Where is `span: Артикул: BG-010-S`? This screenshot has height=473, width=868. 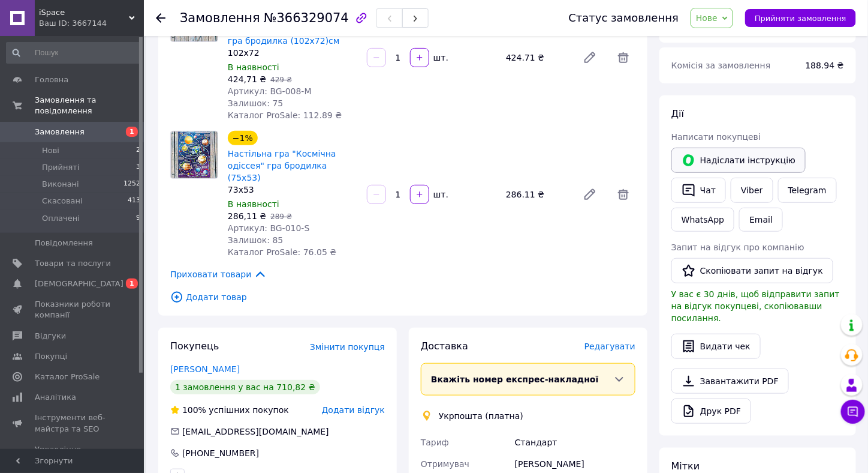 span: Артикул: BG-010-S is located at coordinates (269, 228).